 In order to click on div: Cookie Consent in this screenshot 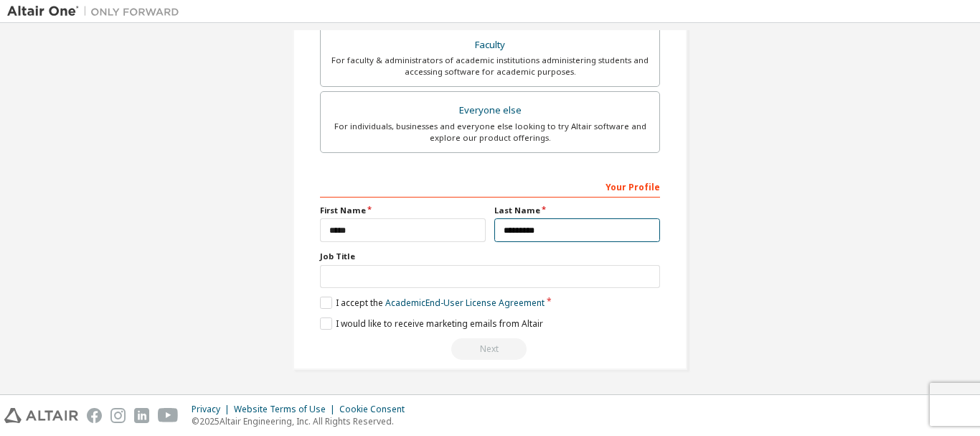, I will do `click(376, 409)`.